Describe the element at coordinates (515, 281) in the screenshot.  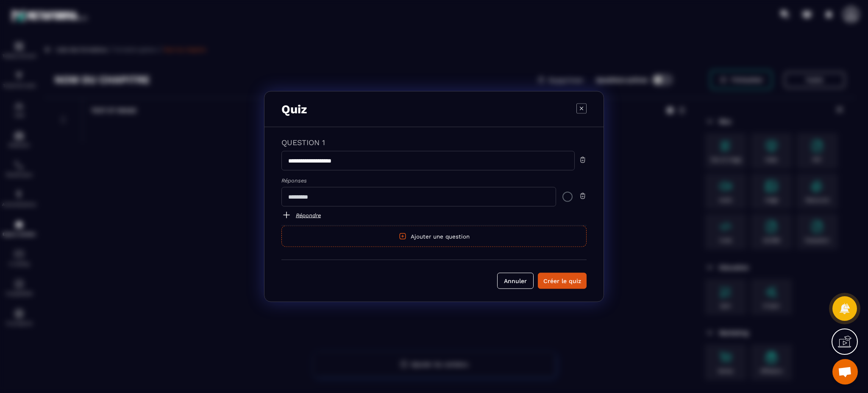
I see `button: Annuler` at that location.